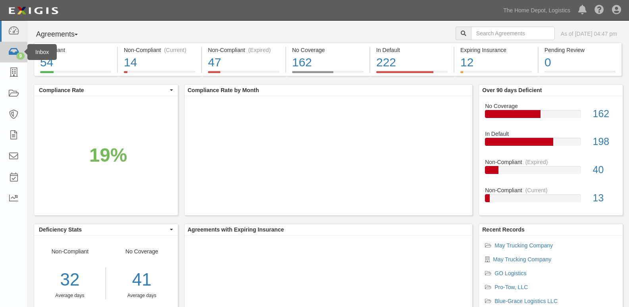 Image resolution: width=629 pixels, height=307 pixels. What do you see at coordinates (142, 279) in the screenshot?
I see `div: 41` at bounding box center [142, 279].